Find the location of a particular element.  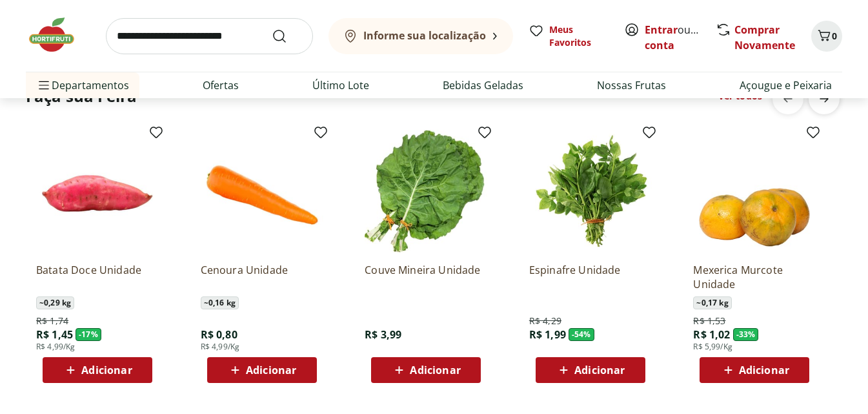

a: Criar conta is located at coordinates (680, 38).